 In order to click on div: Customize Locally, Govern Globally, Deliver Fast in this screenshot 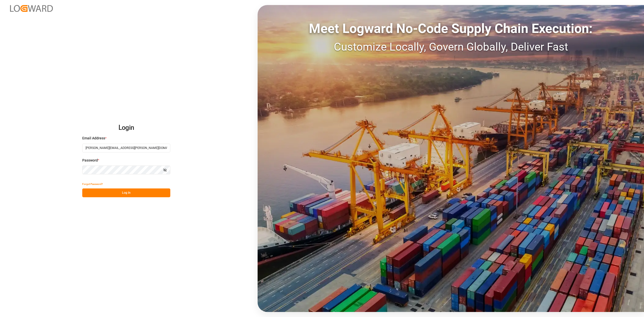, I will do `click(451, 47)`.